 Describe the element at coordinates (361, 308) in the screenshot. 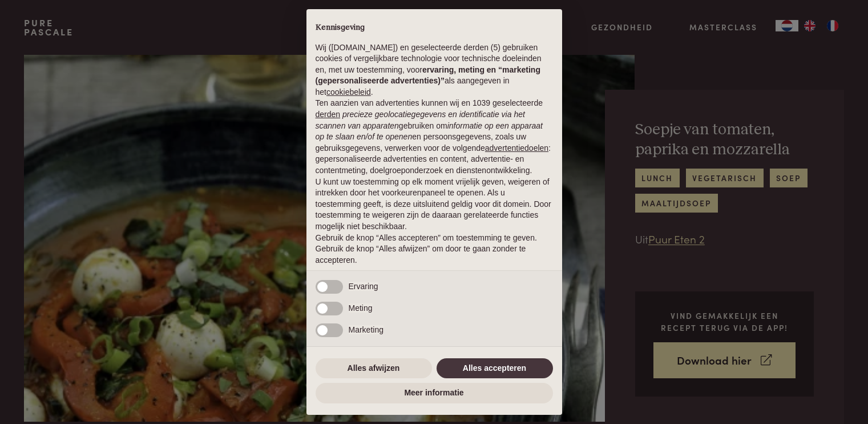

I see `span: Meting` at that location.